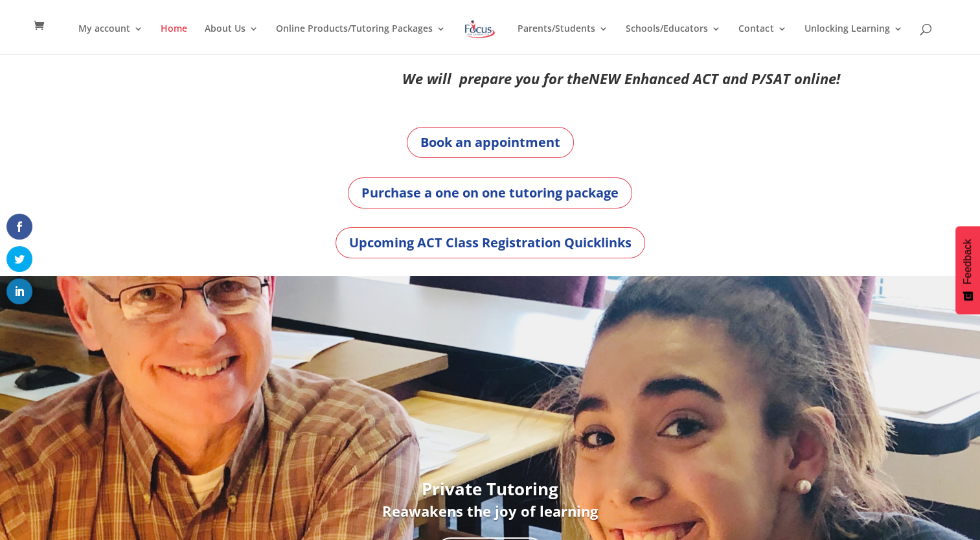 This screenshot has height=540, width=980. I want to click on a: Online Products/Tutoring Packages, so click(361, 39).